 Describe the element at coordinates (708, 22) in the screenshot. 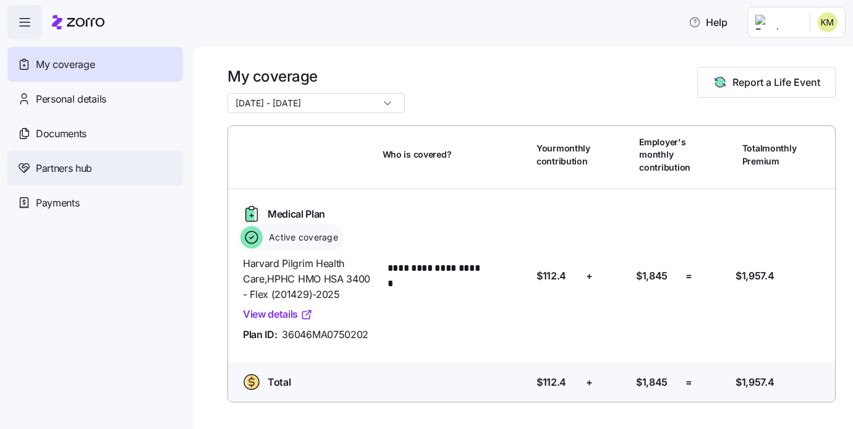

I see `button: Help` at that location.